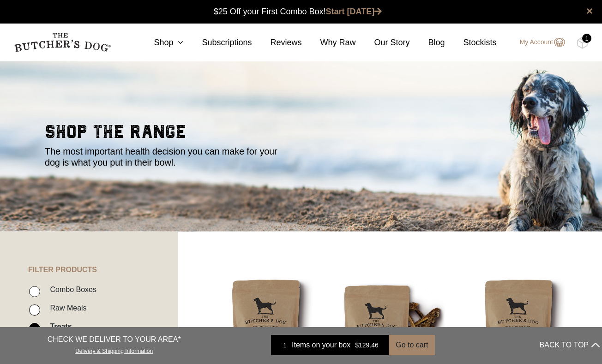  What do you see at coordinates (330, 345) in the screenshot?
I see `a: 1 Items on your box $129.46` at bounding box center [330, 345].